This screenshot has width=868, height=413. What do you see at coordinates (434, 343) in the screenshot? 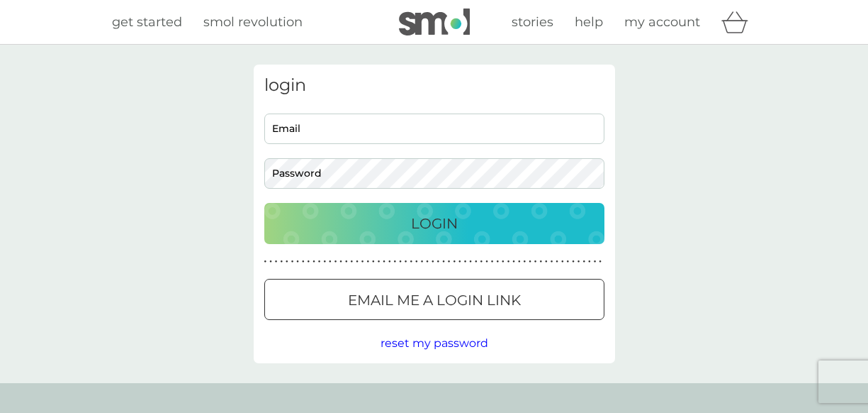
I see `span: reset my password` at bounding box center [434, 343].